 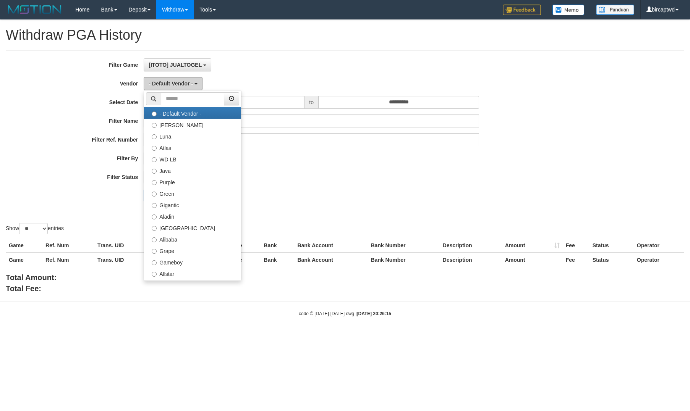 What do you see at coordinates (154, 263) in the screenshot?
I see `input: Gameboy` at bounding box center [154, 263].